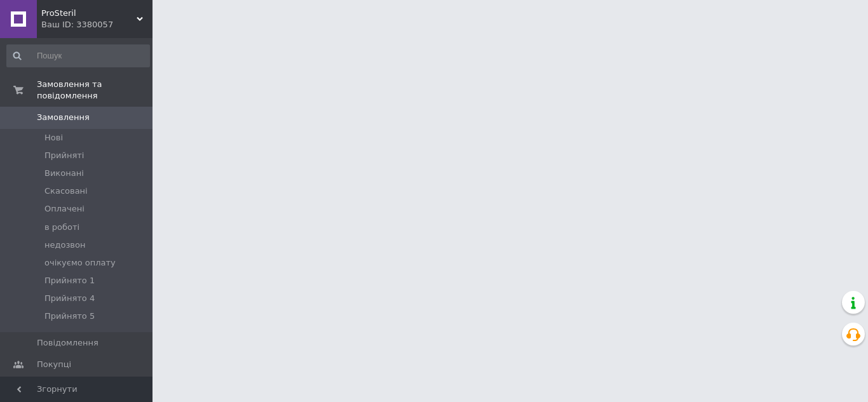 This screenshot has height=402, width=868. What do you see at coordinates (65, 245) in the screenshot?
I see `span: недозвон` at bounding box center [65, 245].